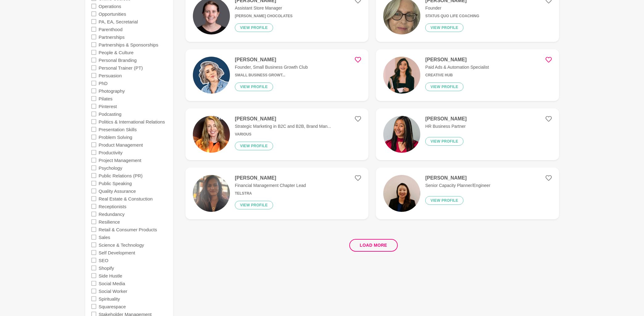  I want to click on h6: Small Business Growt..., so click(271, 75).